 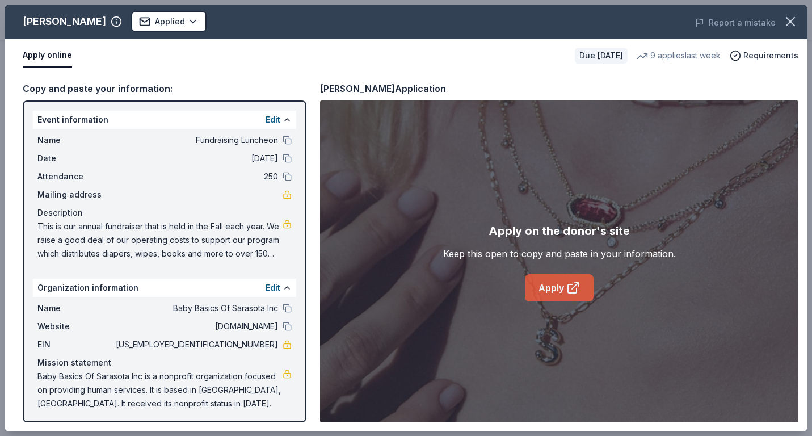 I want to click on div: Keep this open to copy and paste in your information., so click(x=559, y=253).